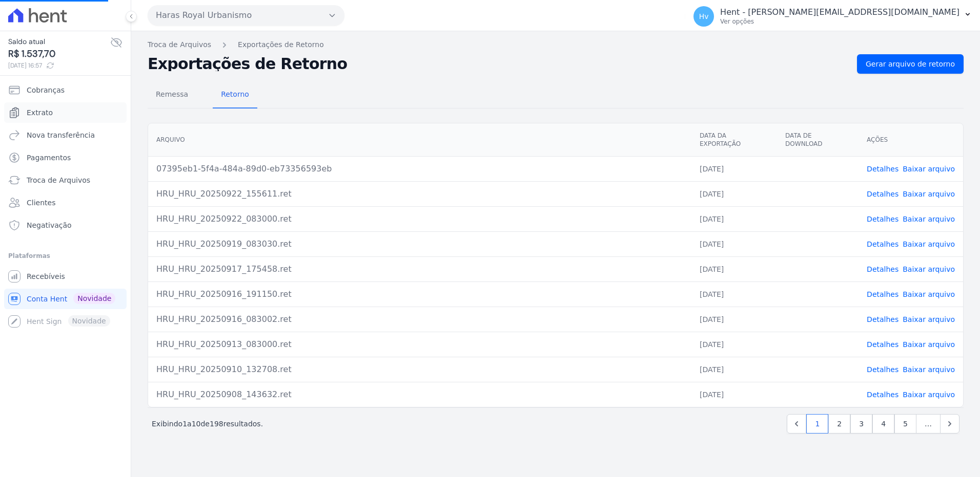 The image size is (980, 477). I want to click on div: HRU_HRU_20250917_175458.ret, so click(420, 269).